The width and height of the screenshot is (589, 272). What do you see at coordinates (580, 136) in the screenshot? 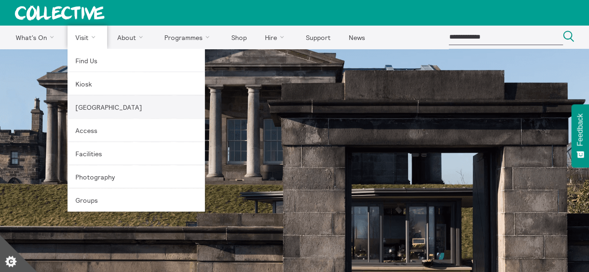
I see `button: Feedback - Show survey` at bounding box center [580, 136].